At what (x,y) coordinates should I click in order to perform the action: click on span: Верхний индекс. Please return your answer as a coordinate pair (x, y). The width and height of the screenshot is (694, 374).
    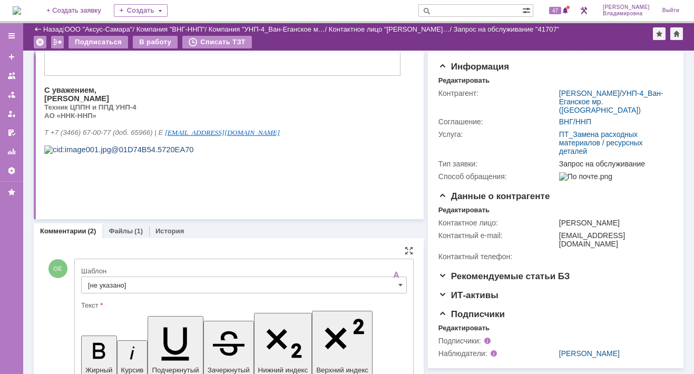
    Looking at the image, I should click on (342, 370).